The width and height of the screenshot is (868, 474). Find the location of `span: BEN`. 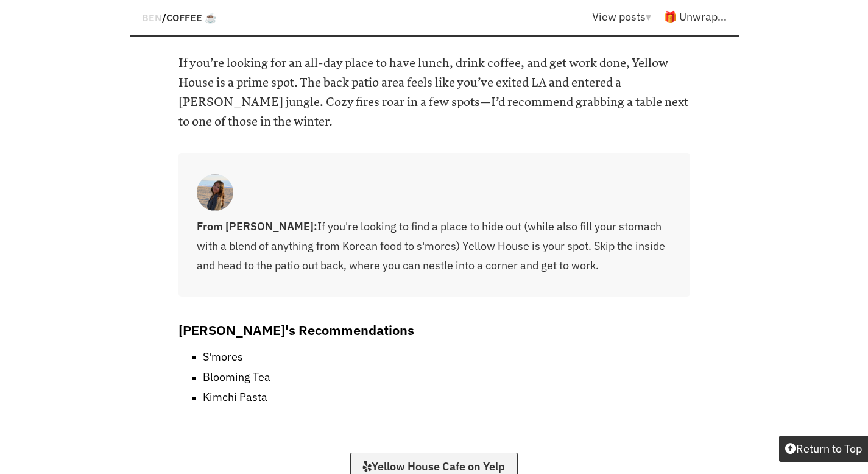

span: BEN is located at coordinates (152, 18).